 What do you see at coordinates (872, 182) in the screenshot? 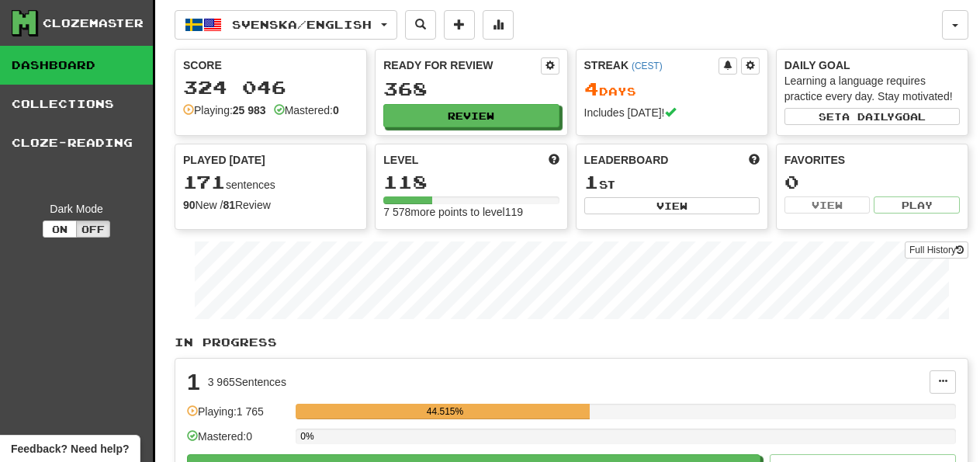
I see `div: 0` at bounding box center [872, 182].